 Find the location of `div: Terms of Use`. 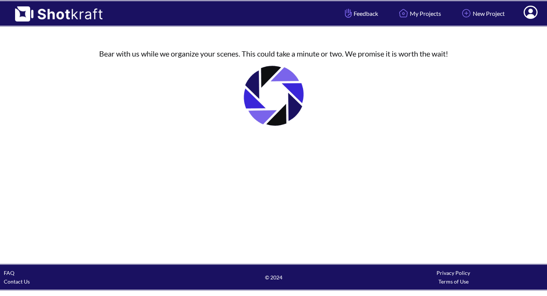

div: Terms of Use is located at coordinates (453, 281).